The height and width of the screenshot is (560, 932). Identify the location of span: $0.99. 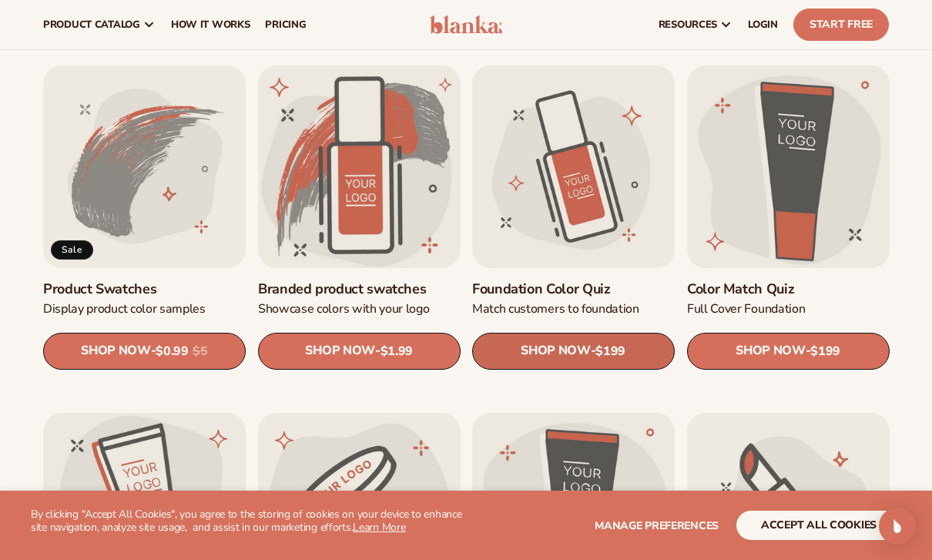
(172, 351).